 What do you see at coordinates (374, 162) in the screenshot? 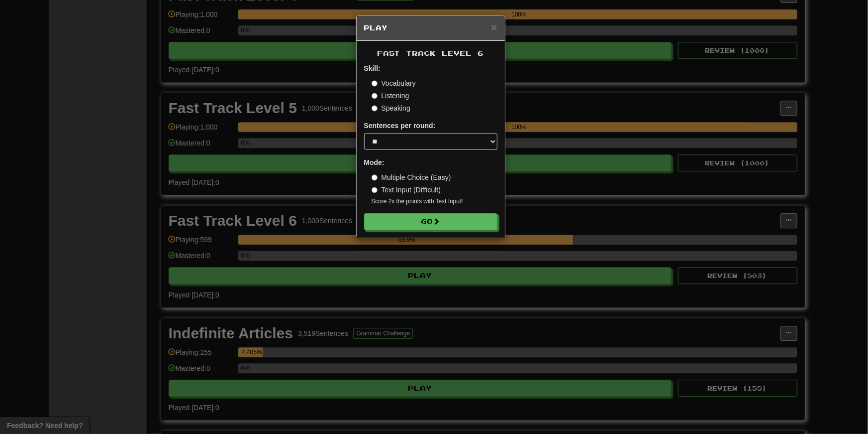
I see `strong: Mode:` at bounding box center [374, 162].